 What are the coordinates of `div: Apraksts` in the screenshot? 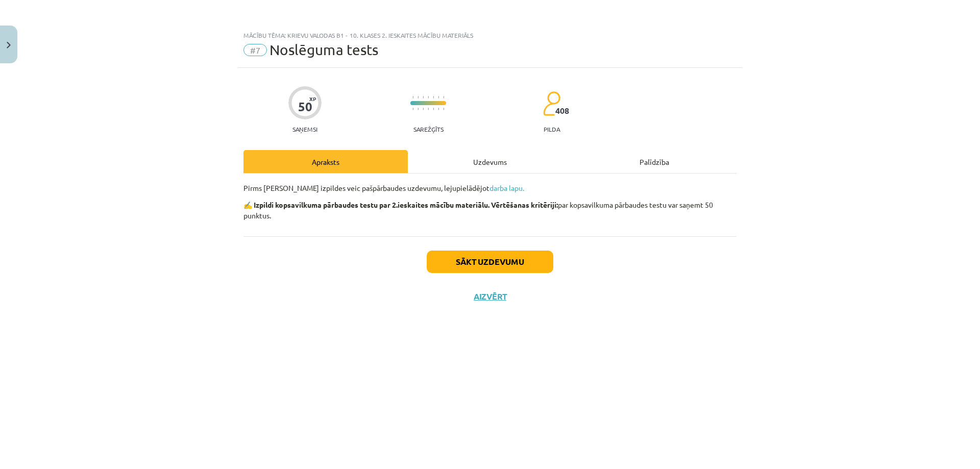 It's located at (326, 162).